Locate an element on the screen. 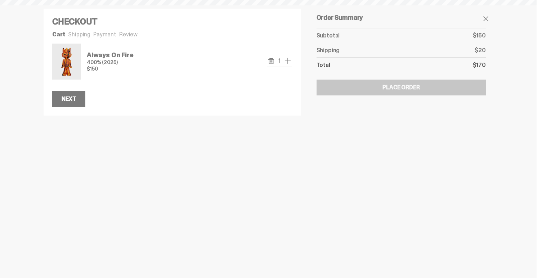  span: 1 is located at coordinates (279, 61).